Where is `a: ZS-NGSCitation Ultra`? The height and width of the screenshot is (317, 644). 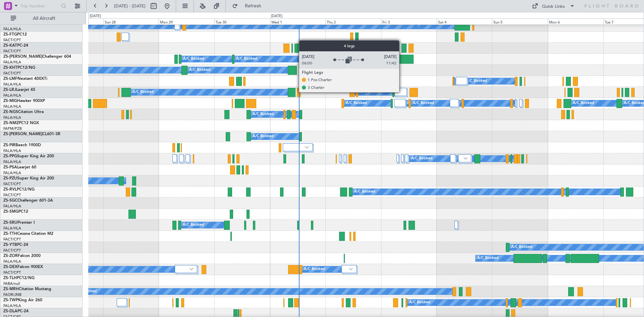
a: ZS-NGSCitation Ultra is located at coordinates (24, 112).